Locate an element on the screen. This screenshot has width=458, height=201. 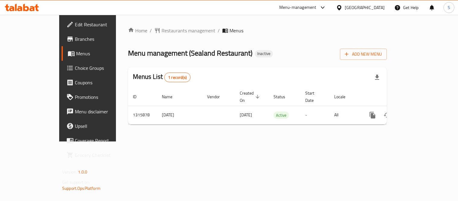
span: Restaurants management is located at coordinates (188, 31).